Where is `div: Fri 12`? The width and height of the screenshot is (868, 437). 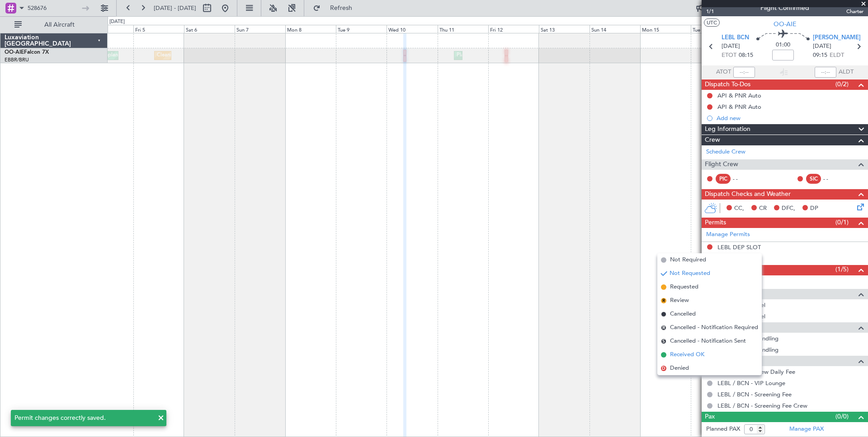
div: Fri 12 is located at coordinates (513, 29).